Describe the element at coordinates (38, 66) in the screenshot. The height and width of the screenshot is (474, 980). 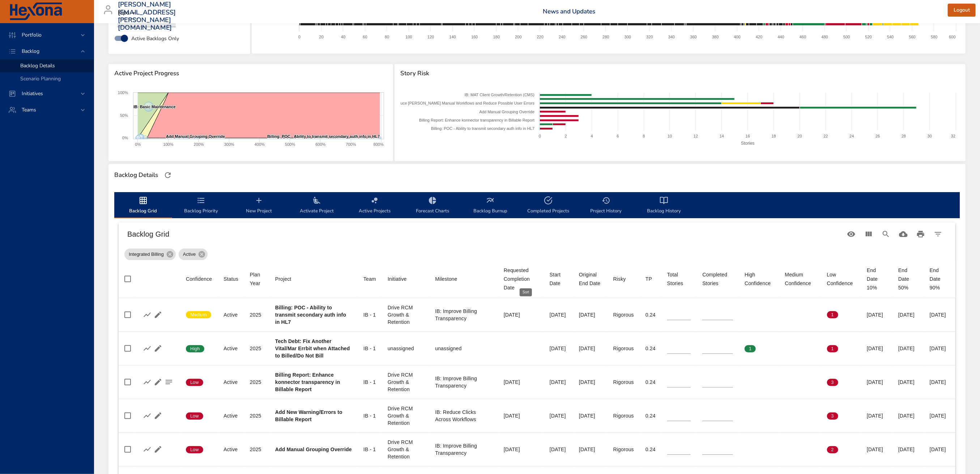
I see `span: Backlog Details` at that location.